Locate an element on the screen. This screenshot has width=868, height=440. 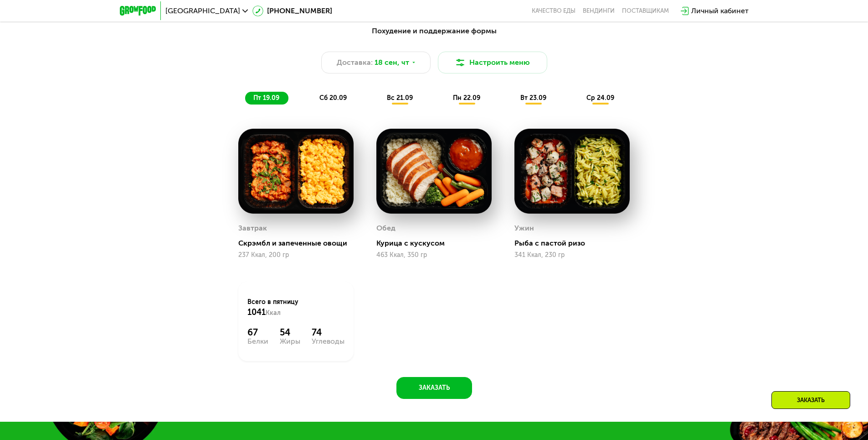
a: Качество еды is located at coordinates (554, 11).